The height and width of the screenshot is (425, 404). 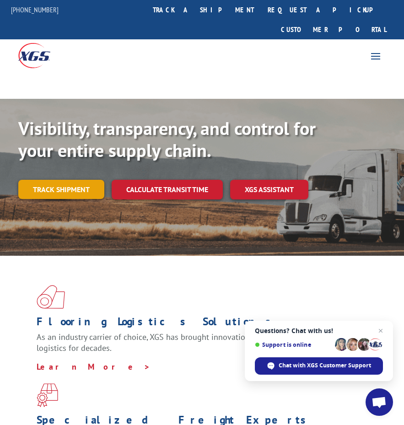 I want to click on span: Close chat, so click(x=381, y=331).